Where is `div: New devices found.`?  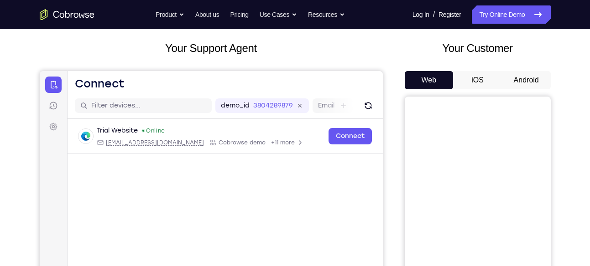 div: New devices found. is located at coordinates (104, 60).